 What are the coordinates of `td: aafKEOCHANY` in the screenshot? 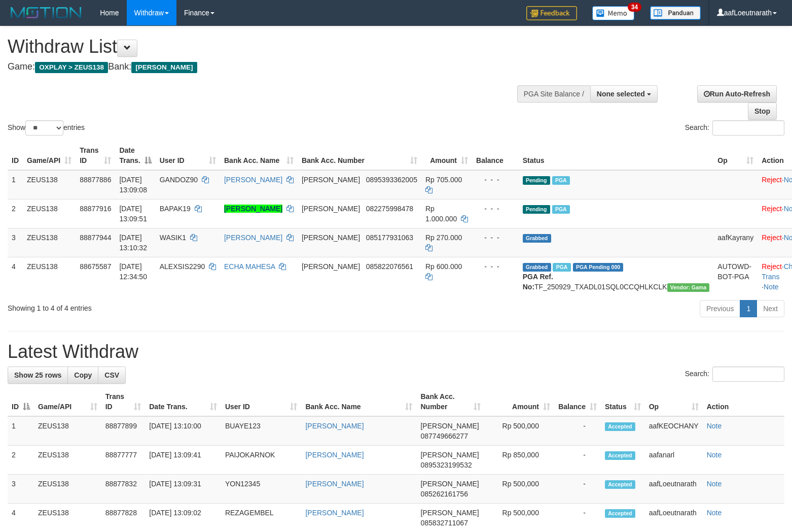 It's located at (674, 431).